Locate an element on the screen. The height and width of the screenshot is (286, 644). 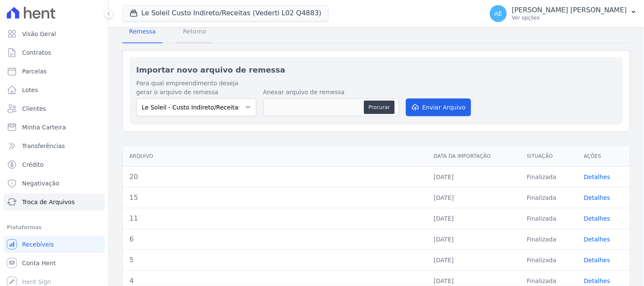
a: Crédito is located at coordinates (54, 165).